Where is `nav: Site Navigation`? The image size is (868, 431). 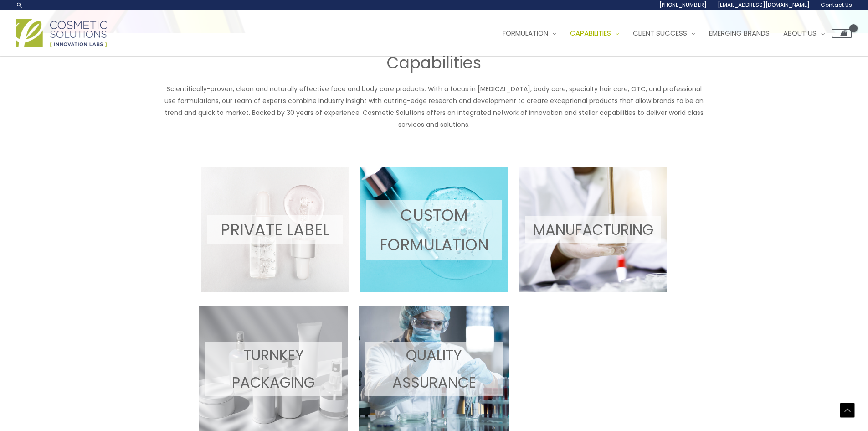 nav: Site Navigation is located at coordinates (670, 33).